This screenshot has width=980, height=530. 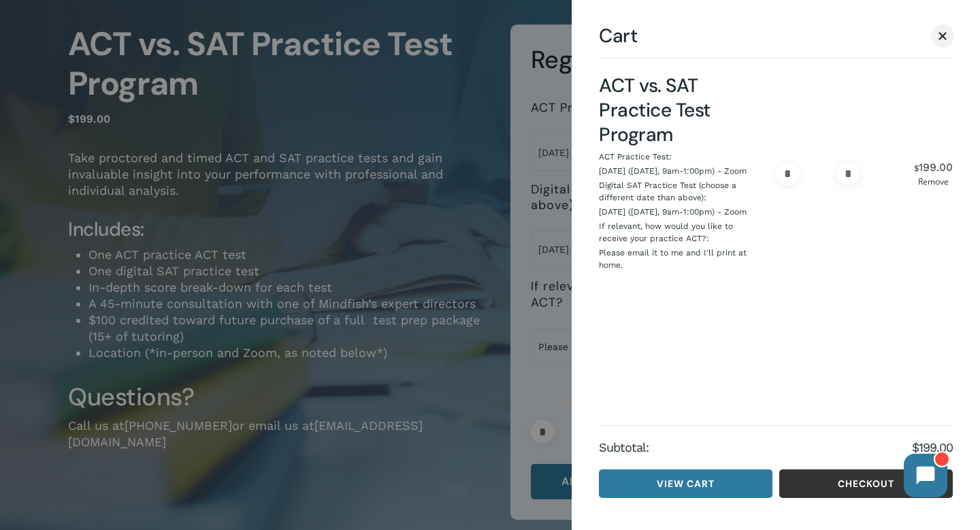 What do you see at coordinates (676, 192) in the screenshot?
I see `dt: Digital SAT Practice Test (choose a different date than above):` at bounding box center [676, 192].